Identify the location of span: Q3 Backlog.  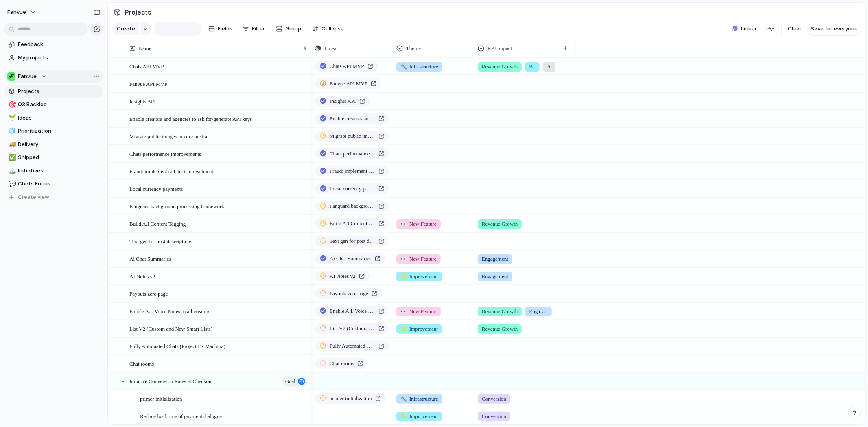
(59, 104).